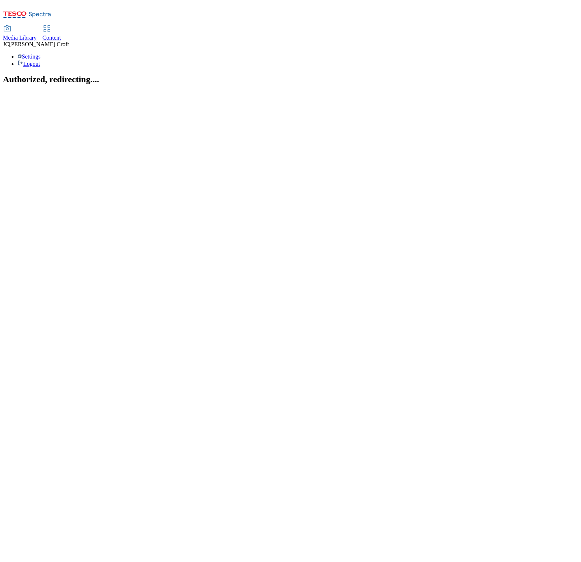 Image resolution: width=581 pixels, height=562 pixels. Describe the element at coordinates (6, 44) in the screenshot. I see `span: JC` at that location.